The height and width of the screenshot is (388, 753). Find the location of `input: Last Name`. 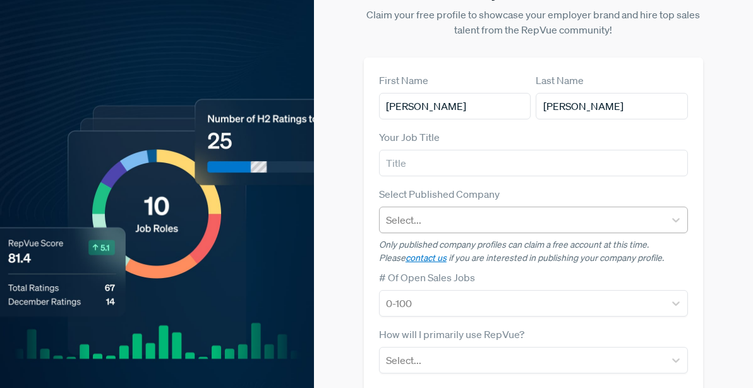

input: Last Name is located at coordinates (612, 106).